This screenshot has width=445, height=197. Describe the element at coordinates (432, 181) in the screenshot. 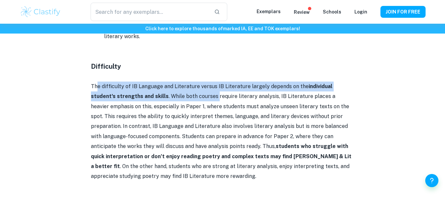

I see `button: Help and Feedback` at that location.